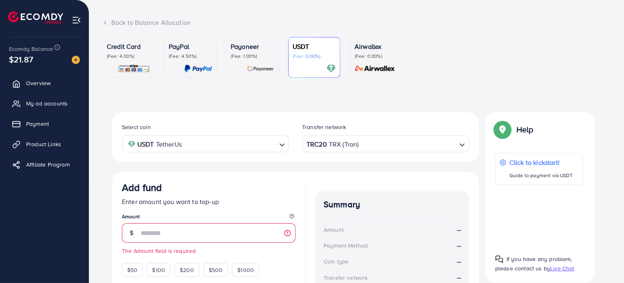 This screenshot has width=624, height=283. I want to click on span: $1000, so click(245, 270).